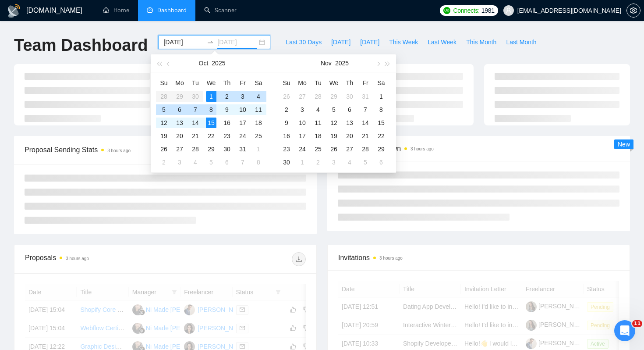 The height and width of the screenshot is (350, 644). Describe the element at coordinates (179, 83) in the screenshot. I see `th: Mo` at that location.